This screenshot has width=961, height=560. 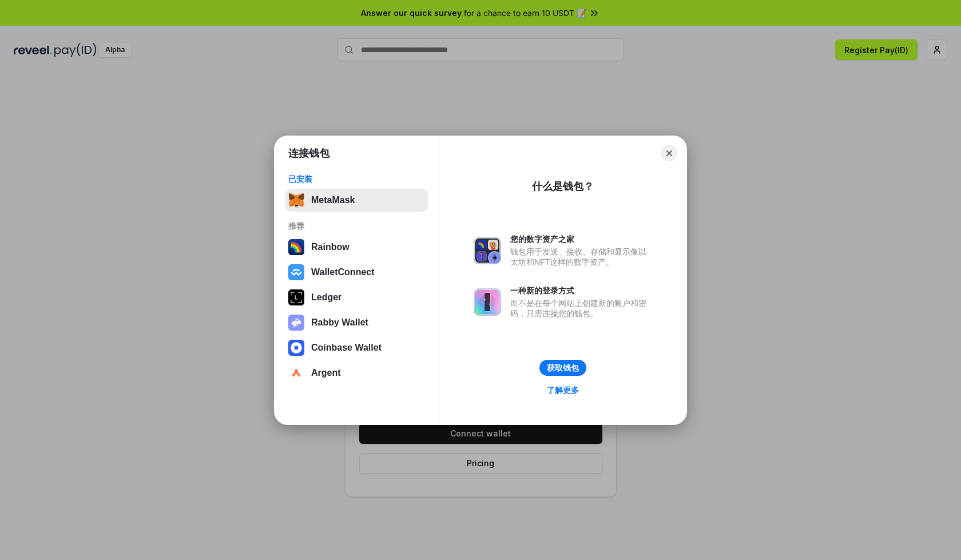 What do you see at coordinates (346, 348) in the screenshot?
I see `div: Coinbase Wallet` at bounding box center [346, 348].